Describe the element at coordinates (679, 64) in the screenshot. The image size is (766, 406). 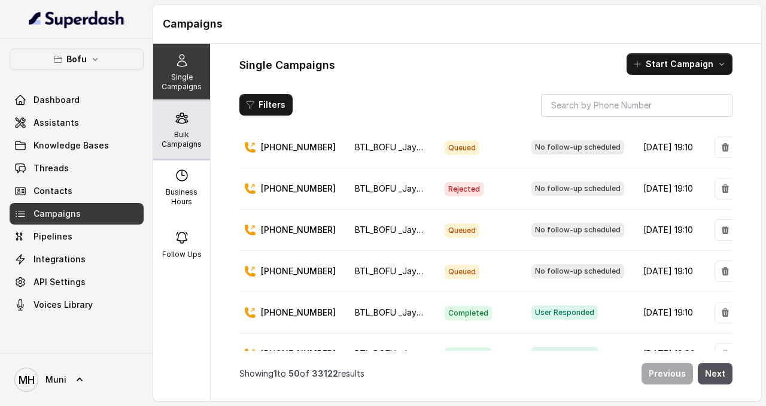
I see `button: Start Campaign` at that location.